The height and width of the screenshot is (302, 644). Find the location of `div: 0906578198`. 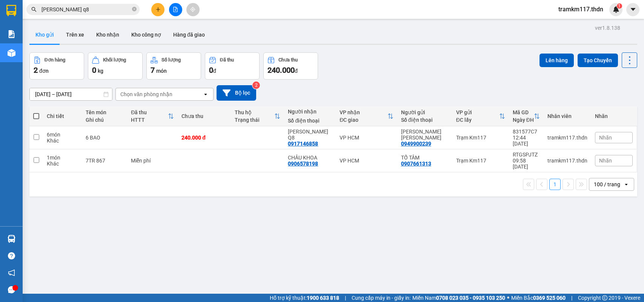

div: 0906578198 is located at coordinates (303, 163).